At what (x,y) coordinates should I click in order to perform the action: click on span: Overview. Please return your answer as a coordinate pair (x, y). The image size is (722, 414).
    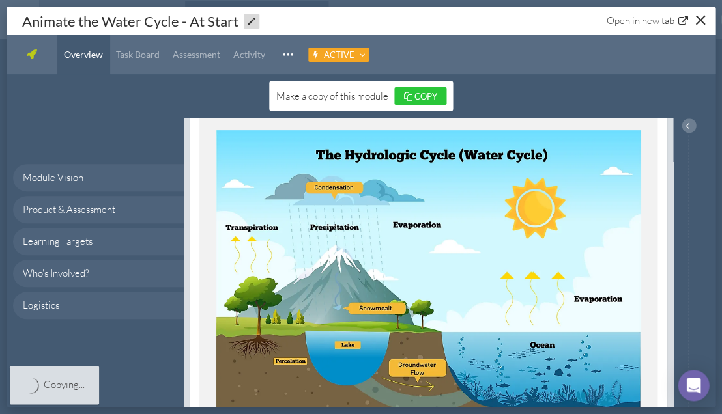
    Looking at the image, I should click on (83, 54).